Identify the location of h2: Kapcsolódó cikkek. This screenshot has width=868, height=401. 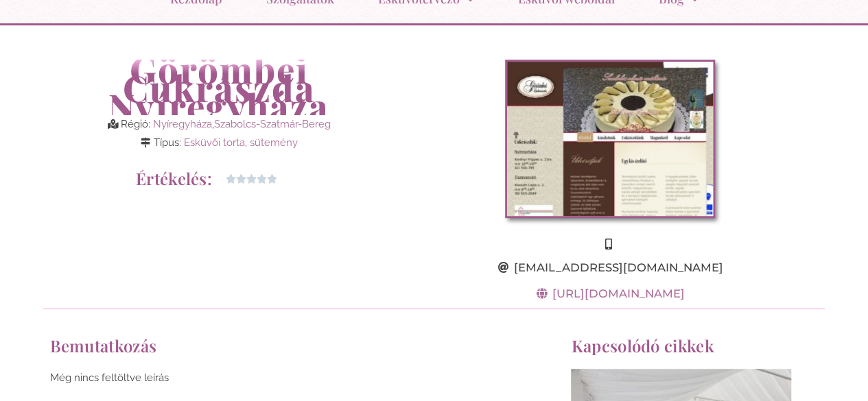
(694, 346).